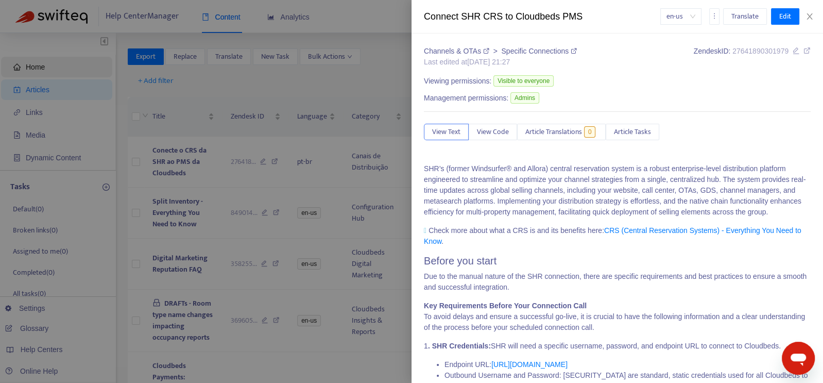 The image size is (823, 383). I want to click on button: more, so click(715, 16).